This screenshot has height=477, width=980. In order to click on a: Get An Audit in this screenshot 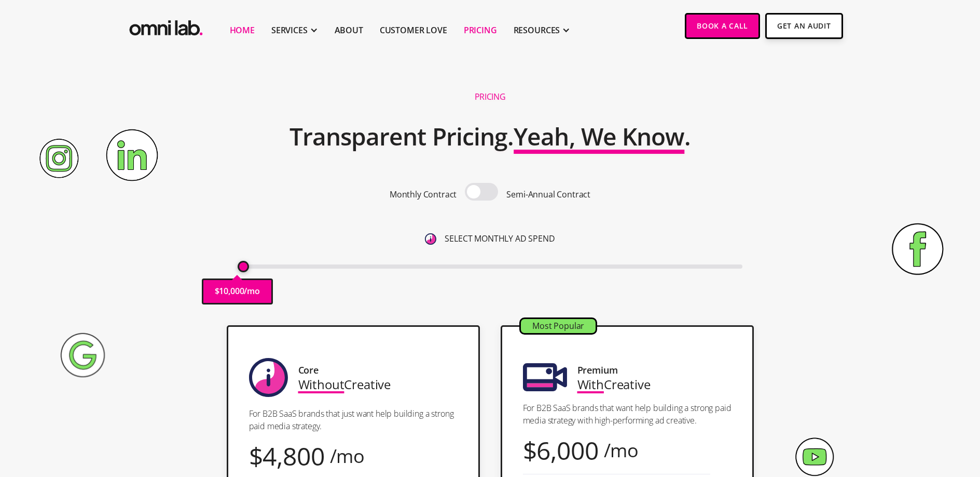, I will do `click(804, 26)`.